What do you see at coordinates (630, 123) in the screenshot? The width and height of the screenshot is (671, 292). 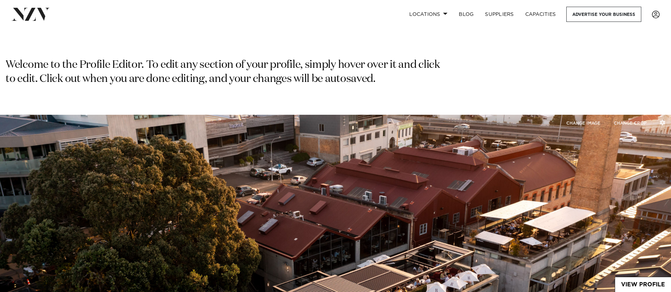 I see `button: CHANGE CROP` at bounding box center [630, 123].